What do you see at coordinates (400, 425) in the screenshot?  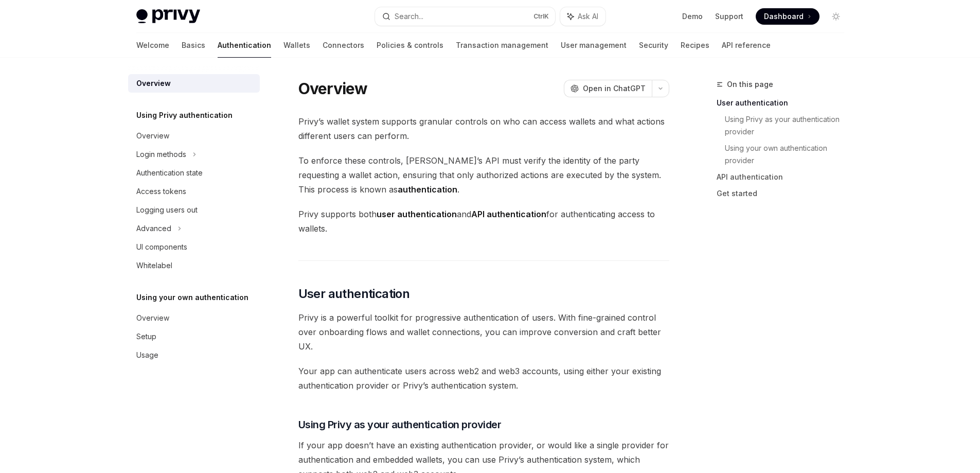 I see `span: Using Privy as your authentication provider` at bounding box center [400, 425].